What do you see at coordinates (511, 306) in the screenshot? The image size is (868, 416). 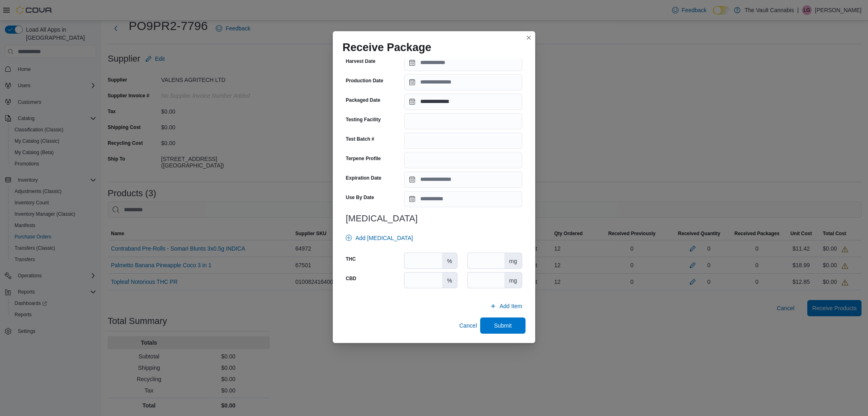 I see `span: Add Item` at bounding box center [511, 306].